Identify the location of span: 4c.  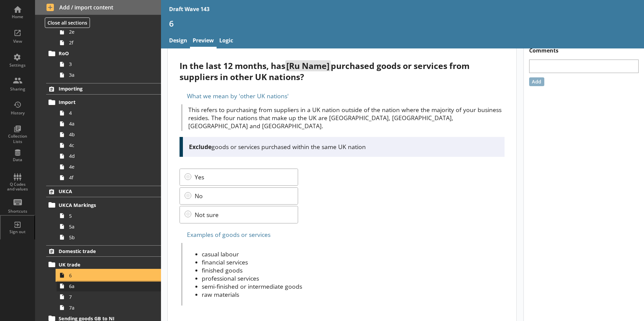
(106, 145).